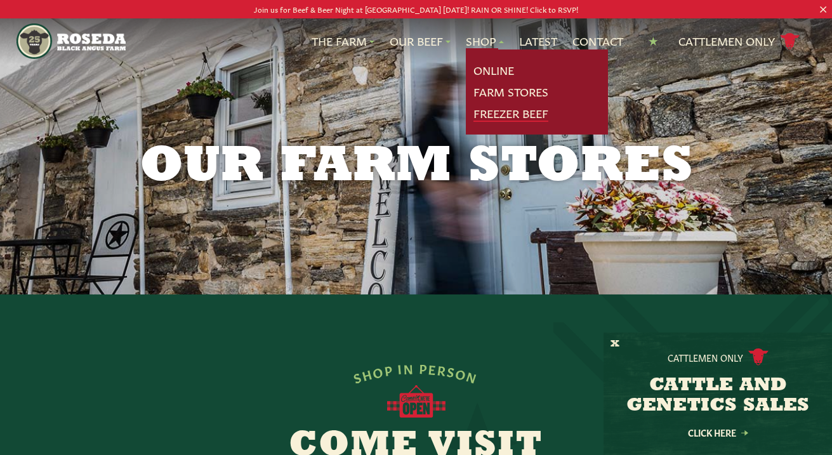  I want to click on a: Online, so click(494, 70).